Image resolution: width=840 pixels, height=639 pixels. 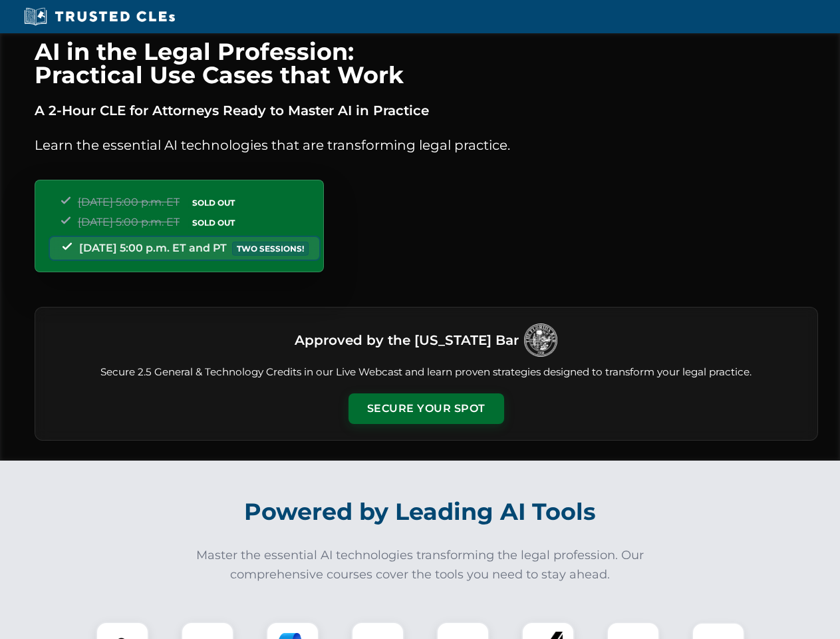 I want to click on img: Logo, so click(x=541, y=340).